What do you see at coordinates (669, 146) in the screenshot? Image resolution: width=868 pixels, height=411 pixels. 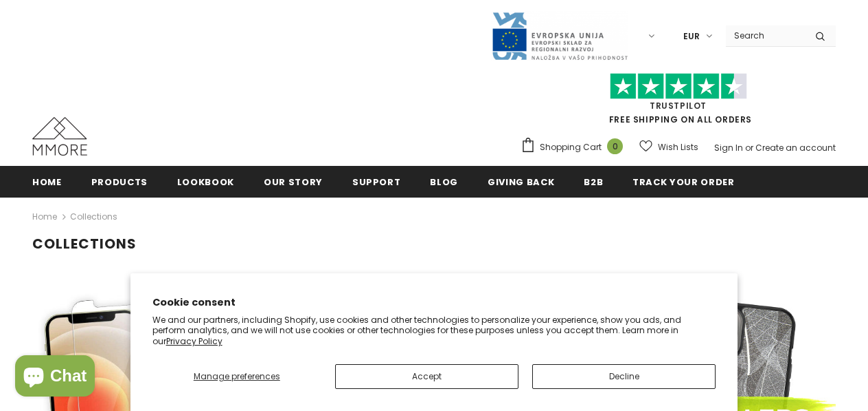 I see `a: Wish Lists` at bounding box center [669, 146].